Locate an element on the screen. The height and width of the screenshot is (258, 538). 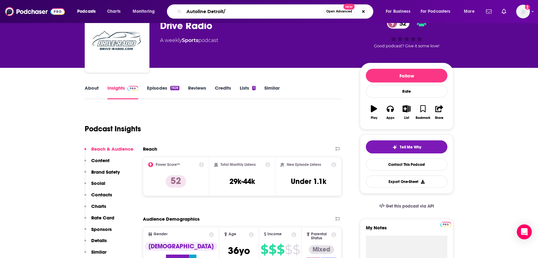
img: User Profile is located at coordinates (524, 12).